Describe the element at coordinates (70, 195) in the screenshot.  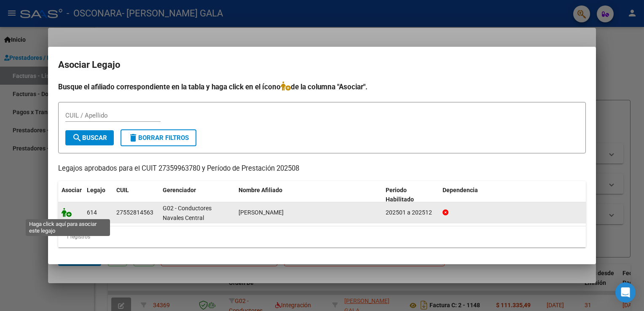
I see `datatable-header-cell: Asociar` at that location.